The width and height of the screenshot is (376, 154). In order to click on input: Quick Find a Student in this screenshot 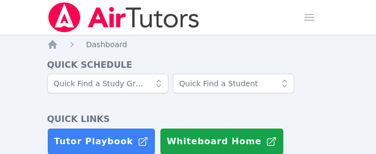, I will do `click(234, 83)`.